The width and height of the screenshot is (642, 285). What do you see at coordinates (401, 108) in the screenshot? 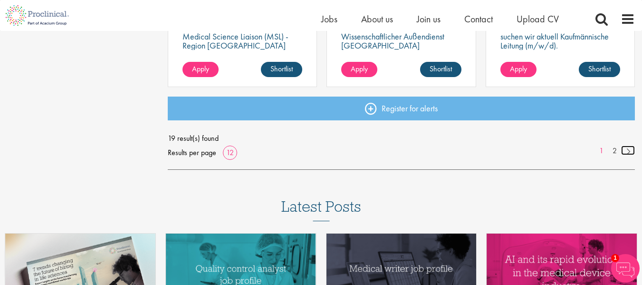
I see `a: Register for alerts` at bounding box center [401, 108].